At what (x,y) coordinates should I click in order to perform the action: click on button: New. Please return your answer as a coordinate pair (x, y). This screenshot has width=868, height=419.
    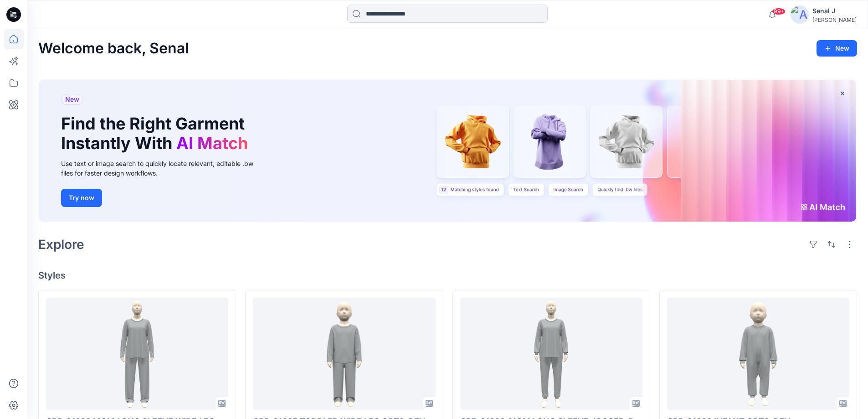
    Looking at the image, I should click on (837, 48).